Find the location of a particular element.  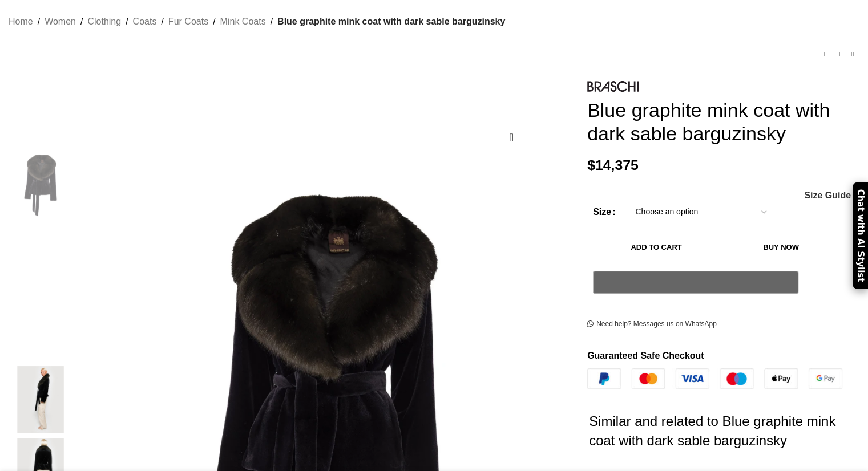

a: Coats is located at coordinates (145, 22).